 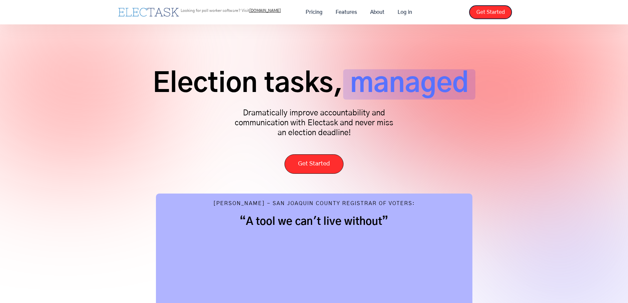 What do you see at coordinates (248, 84) in the screenshot?
I see `span: Election tasks,` at bounding box center [248, 84].